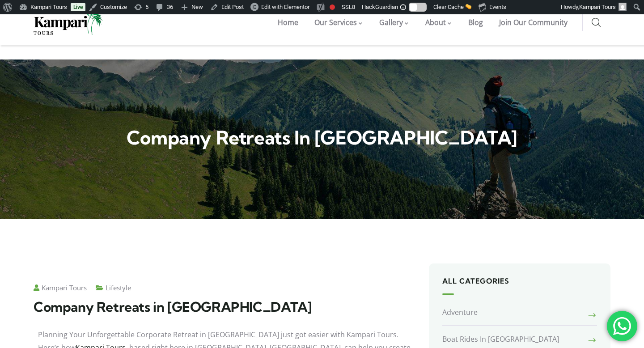  Describe the element at coordinates (288, 22) in the screenshot. I see `span: Home` at that location.